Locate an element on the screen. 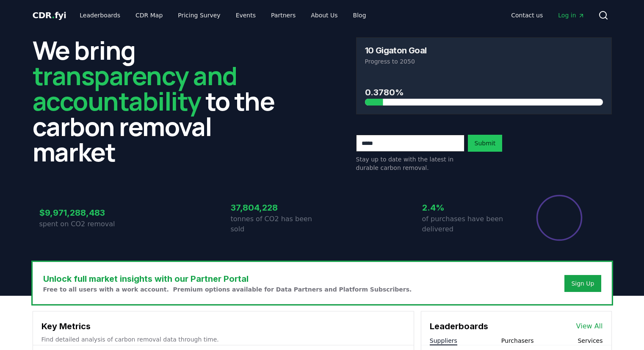 The height and width of the screenshot is (350, 644). span: CDR fyi is located at coordinates (50, 15).